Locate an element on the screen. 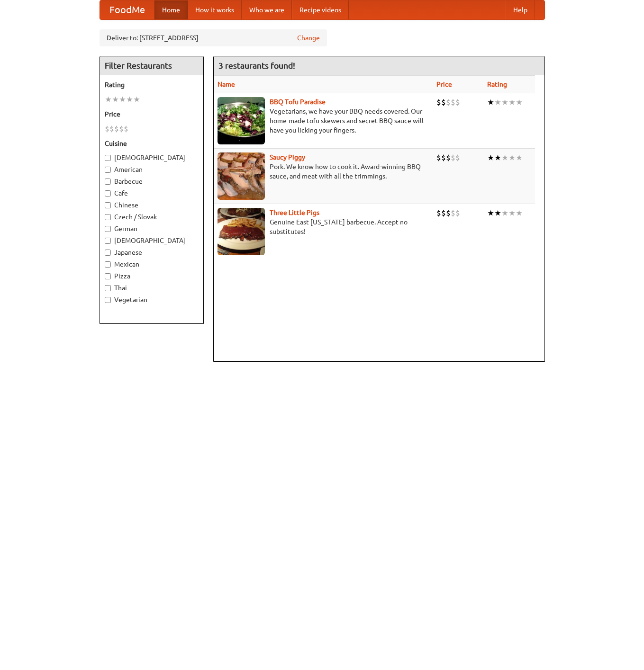 This screenshot has width=644, height=670. a: FoodMe is located at coordinates (127, 10).